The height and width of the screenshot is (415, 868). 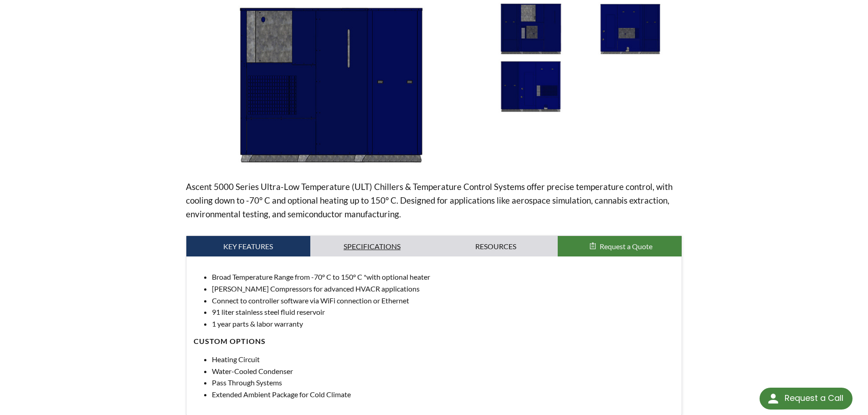 I want to click on a: Resources, so click(x=496, y=246).